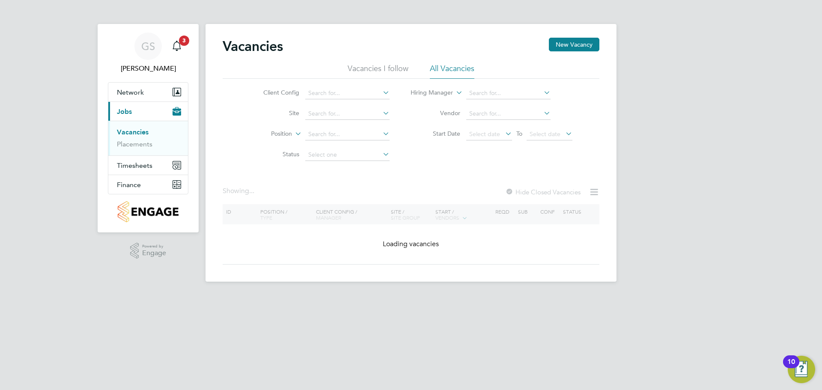 The image size is (822, 390). What do you see at coordinates (275, 113) in the screenshot?
I see `label: Site` at bounding box center [275, 113].